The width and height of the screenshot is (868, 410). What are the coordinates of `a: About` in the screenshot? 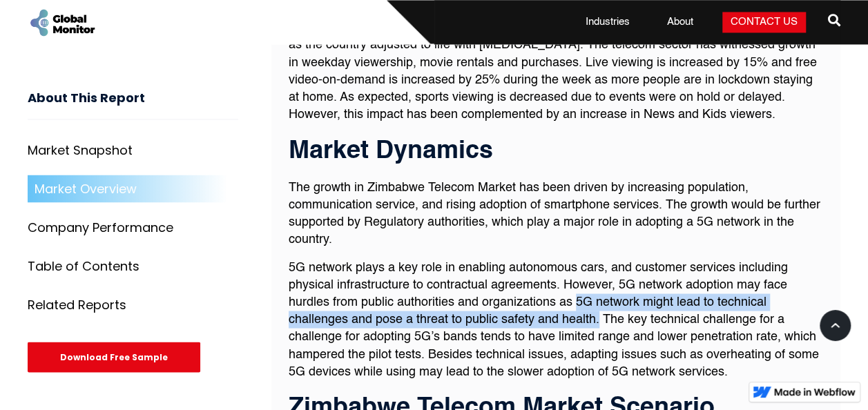 It's located at (680, 22).